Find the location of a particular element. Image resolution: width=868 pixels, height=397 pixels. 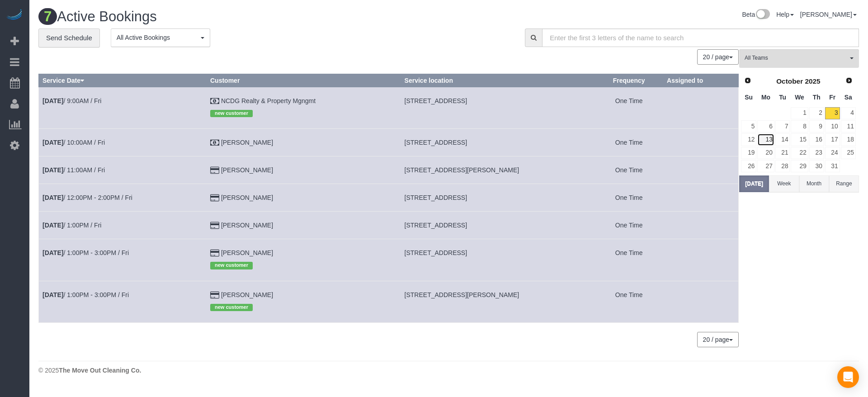

span: October is located at coordinates (790, 81).